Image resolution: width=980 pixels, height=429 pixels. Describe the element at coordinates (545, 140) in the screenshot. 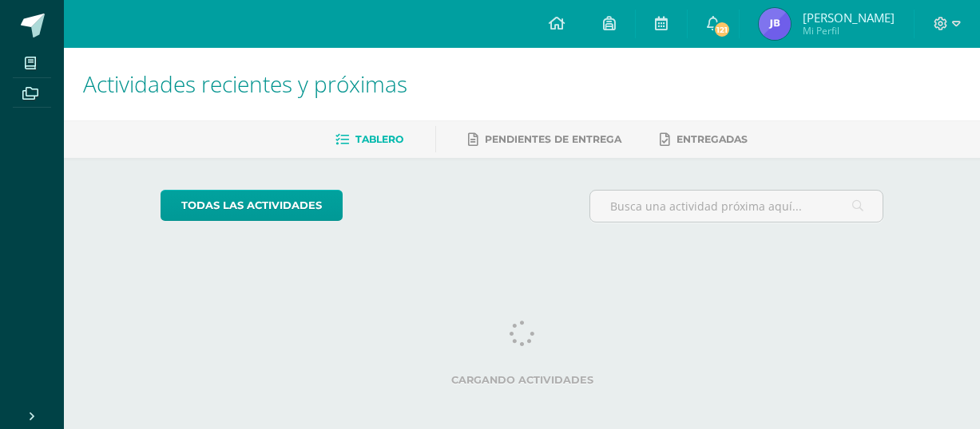

I see `a: Pendientes de entrega` at that location.